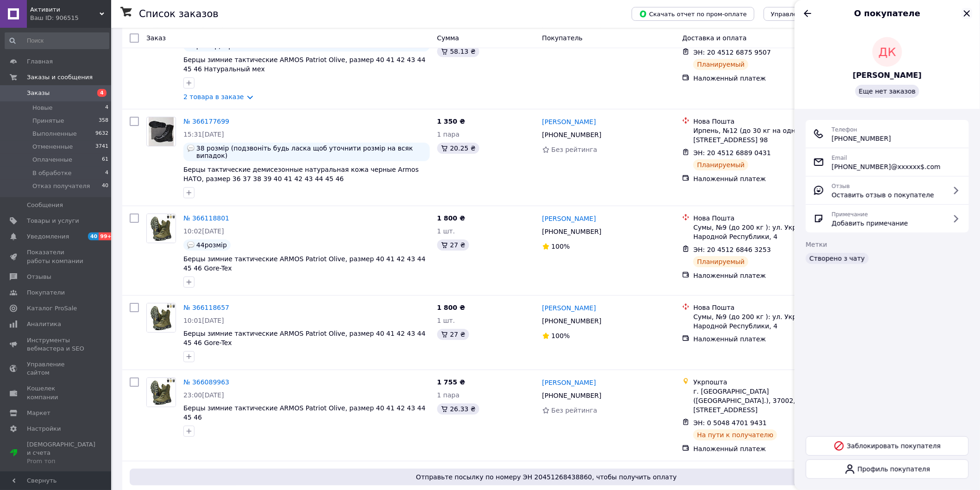 The width and height of the screenshot is (980, 490). What do you see at coordinates (40, 62) in the screenshot?
I see `span: Главная` at bounding box center [40, 62].